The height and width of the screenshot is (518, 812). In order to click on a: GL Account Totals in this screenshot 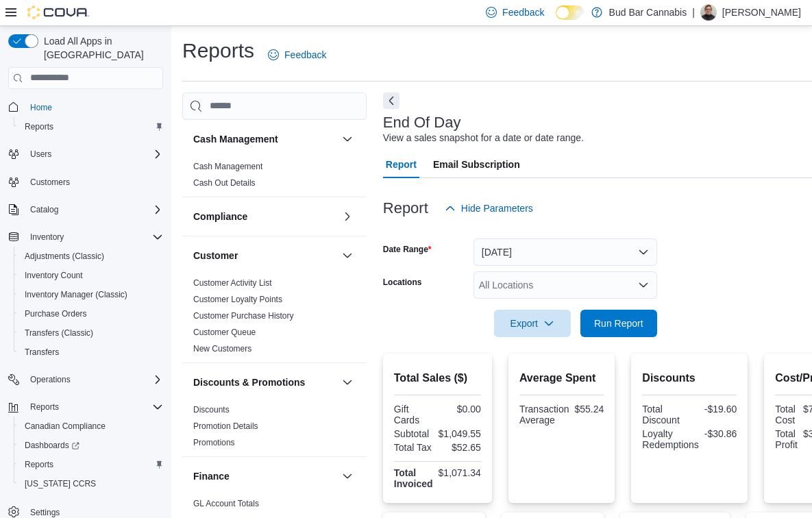, I will do `click(226, 504)`.